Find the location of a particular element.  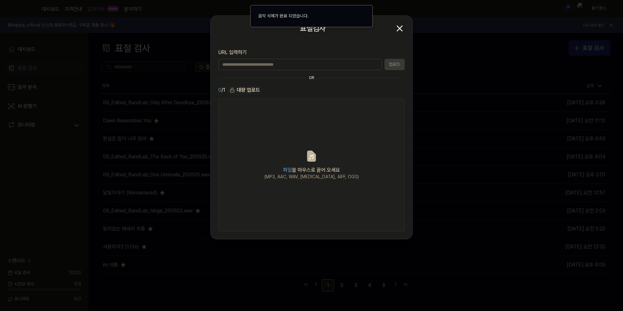

span: 을 마우스로 끌어 오세요 is located at coordinates (312, 170).